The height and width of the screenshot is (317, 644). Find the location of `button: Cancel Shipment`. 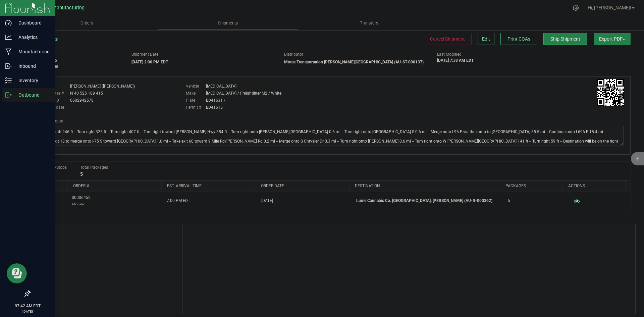

button: Cancel Shipment is located at coordinates (447, 39).